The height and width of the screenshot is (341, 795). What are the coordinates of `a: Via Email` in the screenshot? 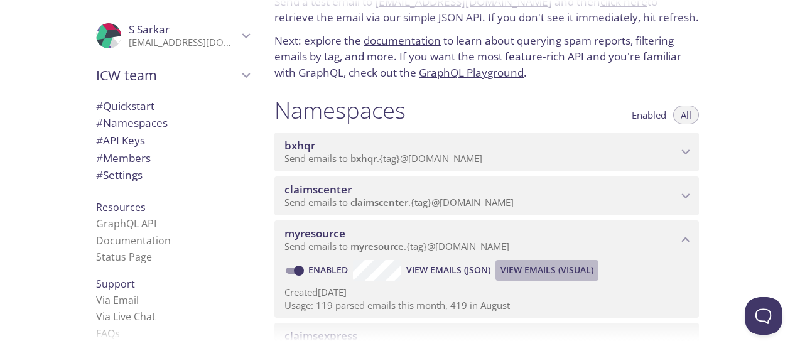 It's located at (117, 300).